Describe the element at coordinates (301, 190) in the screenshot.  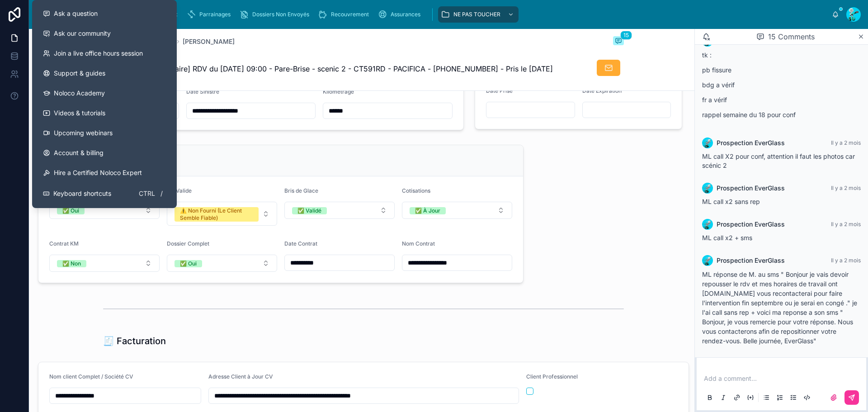
I see `span: Bris de Glace` at that location.